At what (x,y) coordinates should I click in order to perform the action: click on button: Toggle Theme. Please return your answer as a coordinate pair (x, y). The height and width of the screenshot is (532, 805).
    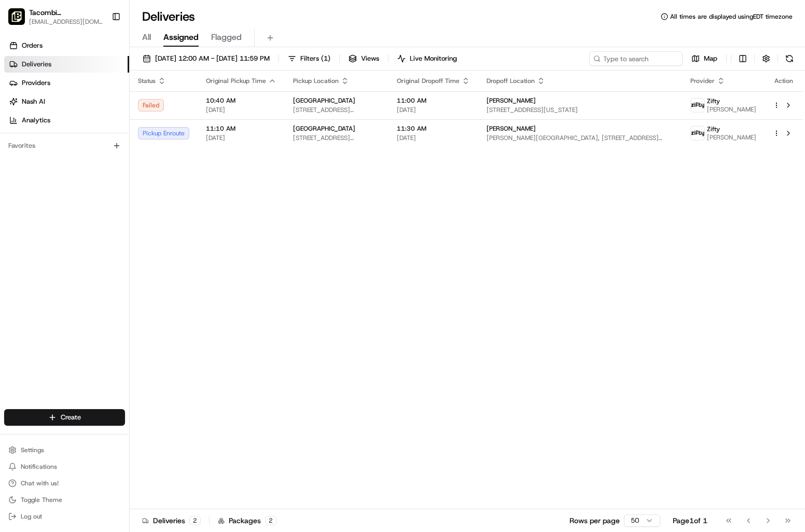
    Looking at the image, I should click on (64, 500).